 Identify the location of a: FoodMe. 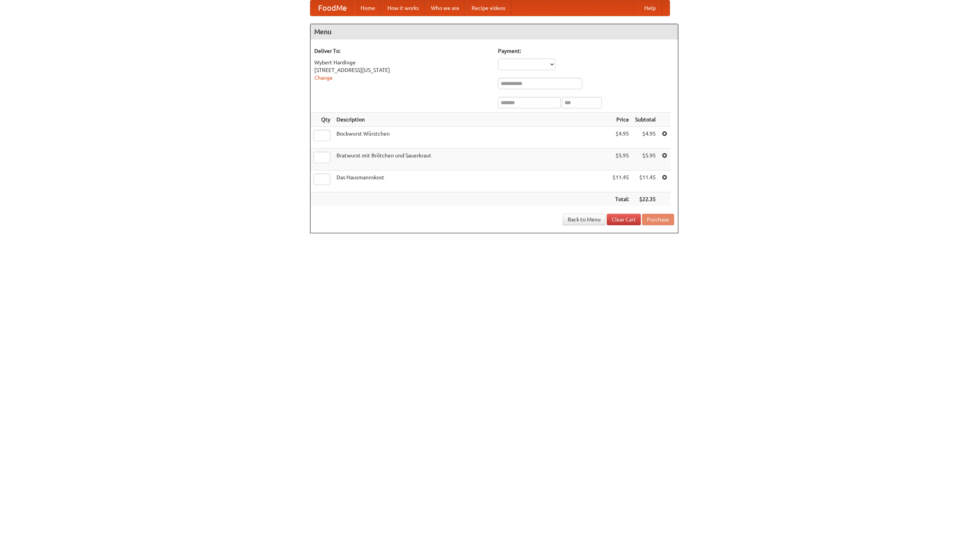
(332, 8).